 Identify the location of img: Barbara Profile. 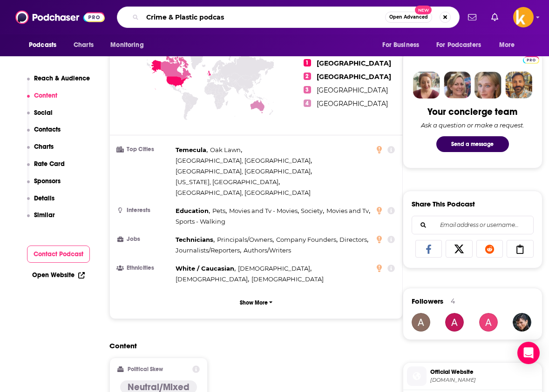
(457, 85).